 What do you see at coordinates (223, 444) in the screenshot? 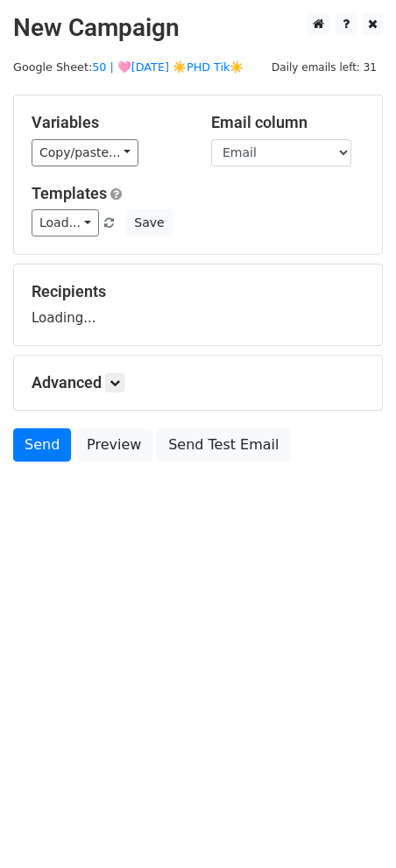
I see `a: Send Test Email` at bounding box center [223, 444].